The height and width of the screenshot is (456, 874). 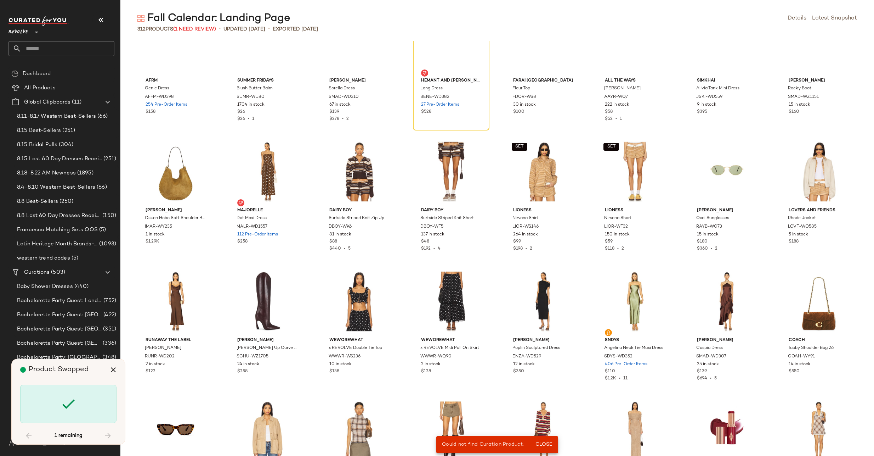 What do you see at coordinates (710, 97) in the screenshot?
I see `span: JSKI-WD559` at bounding box center [710, 97].